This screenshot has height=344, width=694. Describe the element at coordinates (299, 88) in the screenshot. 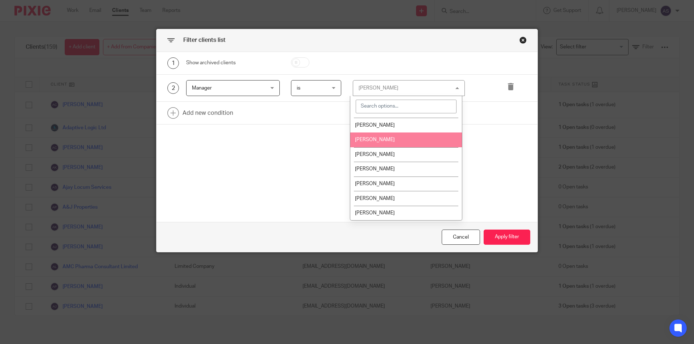

I see `span: is` at that location.